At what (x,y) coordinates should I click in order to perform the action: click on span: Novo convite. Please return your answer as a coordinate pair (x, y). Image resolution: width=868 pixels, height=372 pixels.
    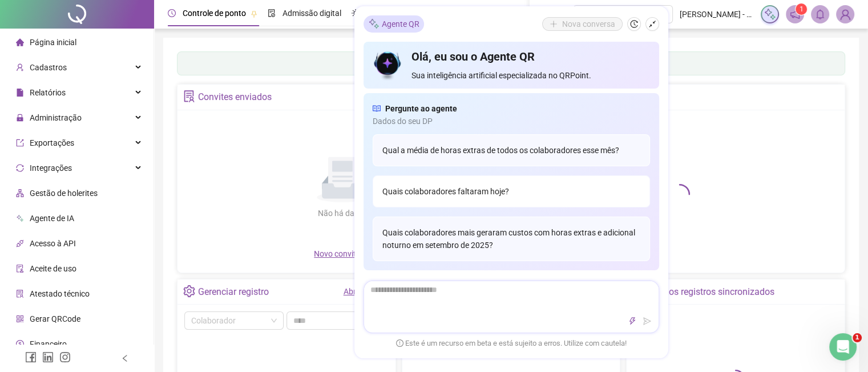
    Looking at the image, I should click on (342, 253).